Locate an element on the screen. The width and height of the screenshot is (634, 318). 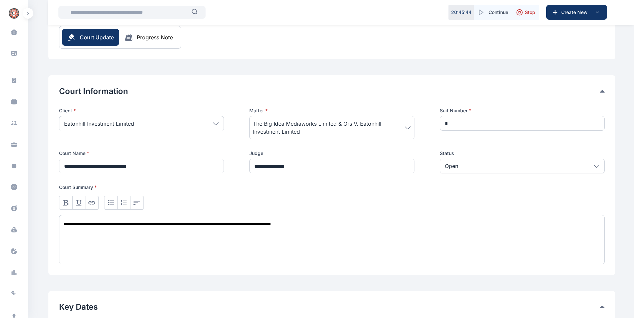
p: 20 : 45 : 44 is located at coordinates (461, 12).